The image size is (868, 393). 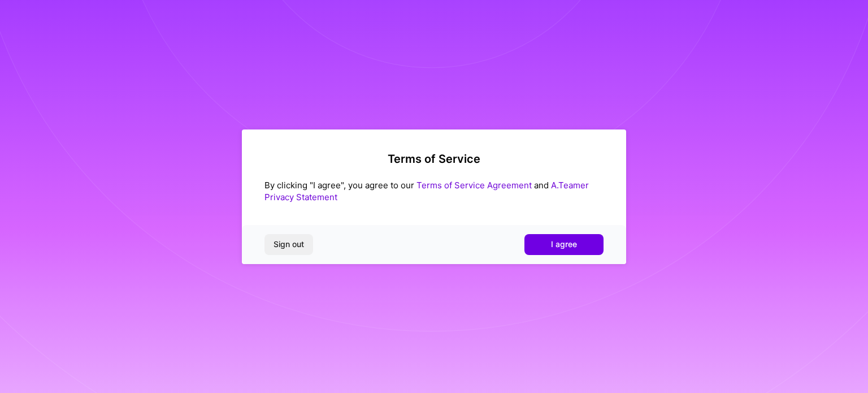 I want to click on button: Sign out, so click(x=289, y=244).